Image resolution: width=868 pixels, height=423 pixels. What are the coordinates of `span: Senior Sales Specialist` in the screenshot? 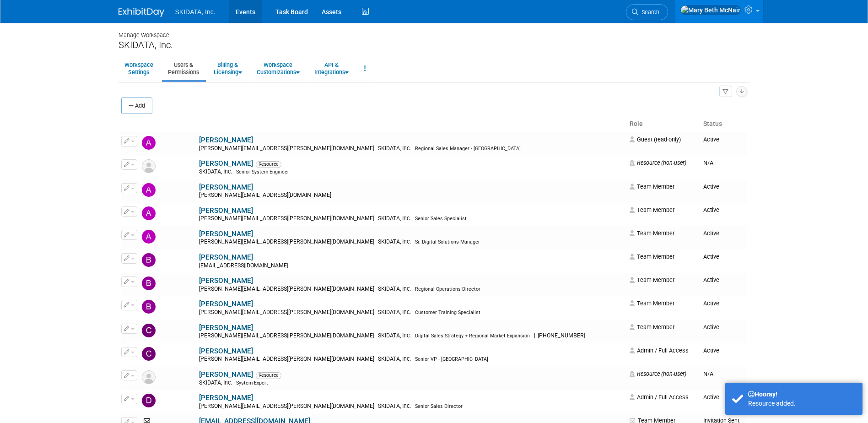 It's located at (441, 218).